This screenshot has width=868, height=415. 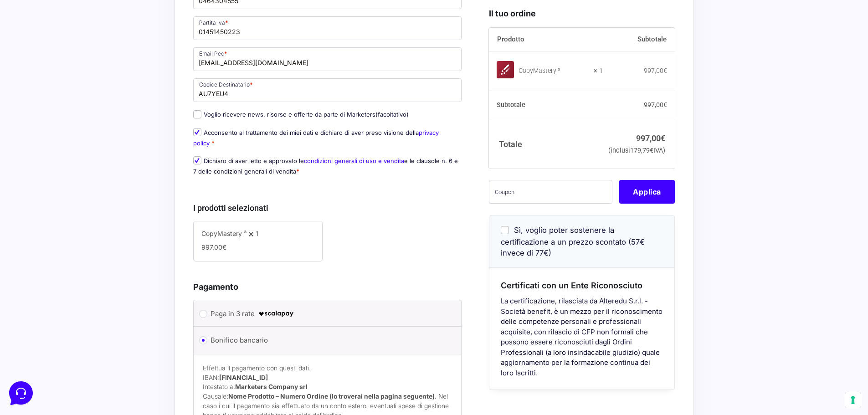 What do you see at coordinates (197, 160) in the screenshot?
I see `input: Dichiaro di aver letto e approvato lecondizioni generali di uso e venditae le clausole n. 6 e 7 d...` at bounding box center [197, 160].